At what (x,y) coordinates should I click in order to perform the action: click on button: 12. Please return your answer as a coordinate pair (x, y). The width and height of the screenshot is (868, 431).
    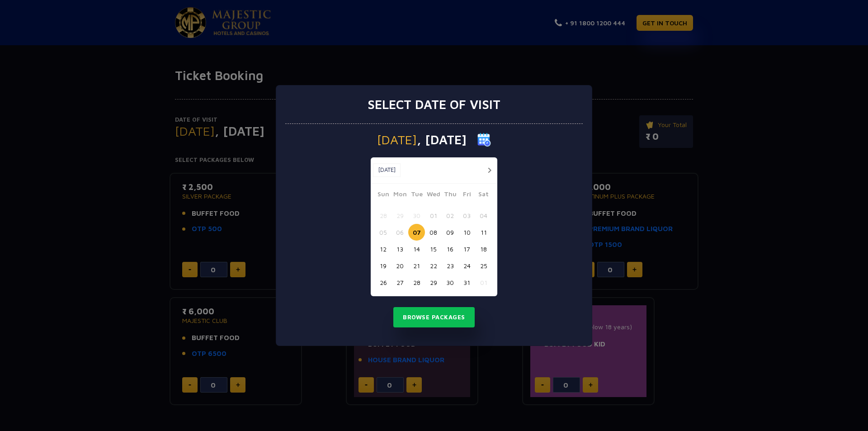
    Looking at the image, I should click on (383, 249).